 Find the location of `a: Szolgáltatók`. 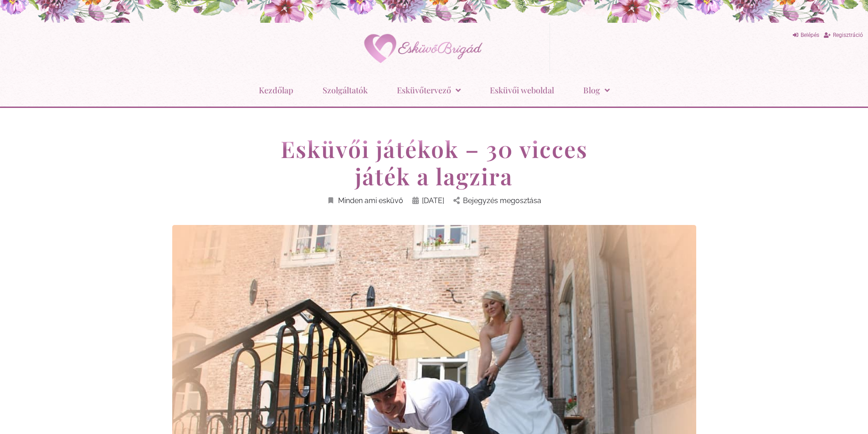

a: Szolgáltatók is located at coordinates (345, 90).